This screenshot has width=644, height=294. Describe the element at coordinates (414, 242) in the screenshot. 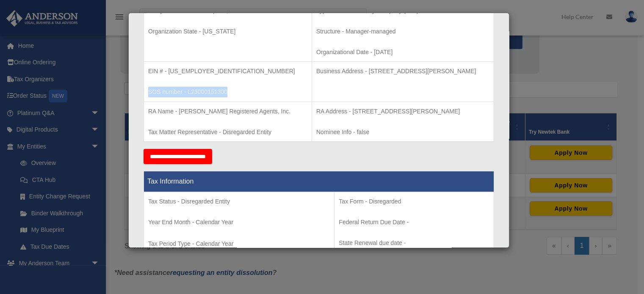

I see `p: State Renewal due date -` at that location.